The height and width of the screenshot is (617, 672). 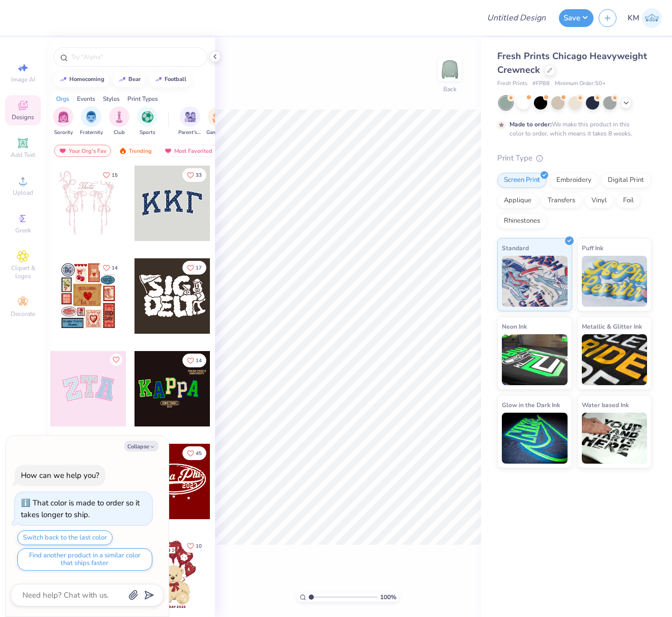 I want to click on span: 10, so click(x=199, y=546).